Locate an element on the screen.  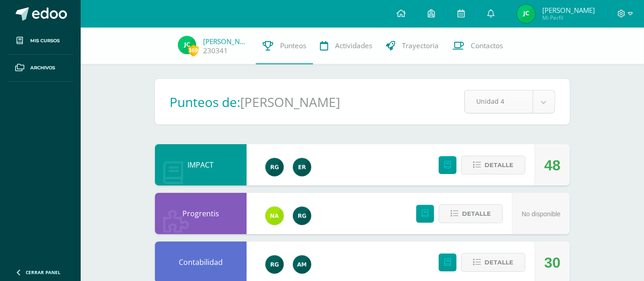
span: Actividades is located at coordinates (354, 45).